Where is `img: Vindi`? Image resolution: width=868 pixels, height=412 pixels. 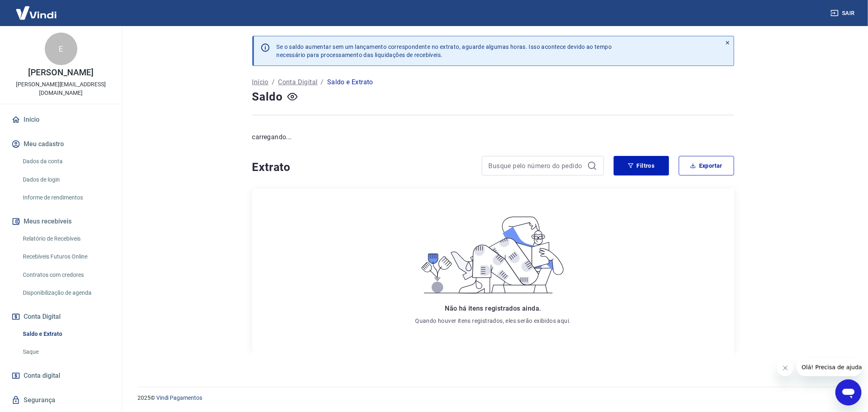 img: Vindi is located at coordinates (36, 13).